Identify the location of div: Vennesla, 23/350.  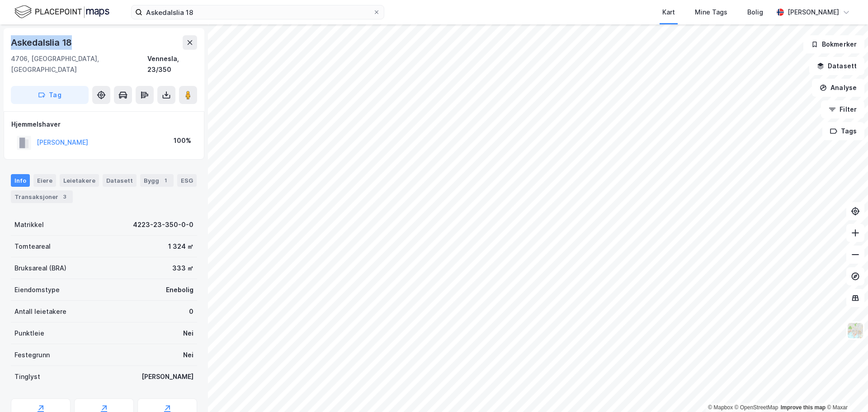
(172, 64).